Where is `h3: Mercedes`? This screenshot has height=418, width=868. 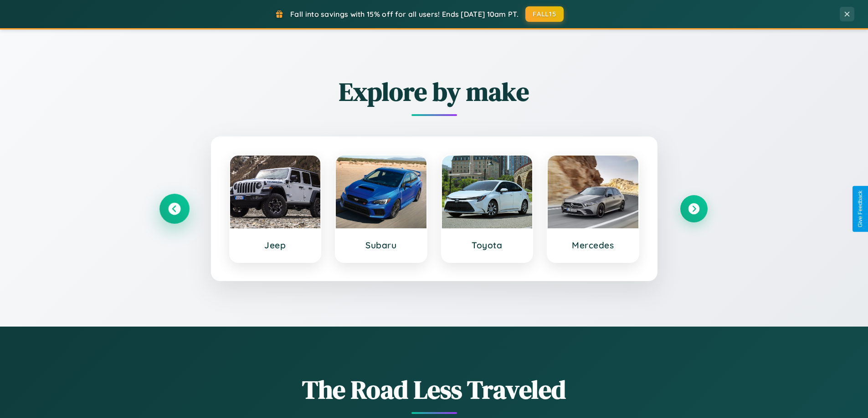 h3: Mercedes is located at coordinates (592, 245).